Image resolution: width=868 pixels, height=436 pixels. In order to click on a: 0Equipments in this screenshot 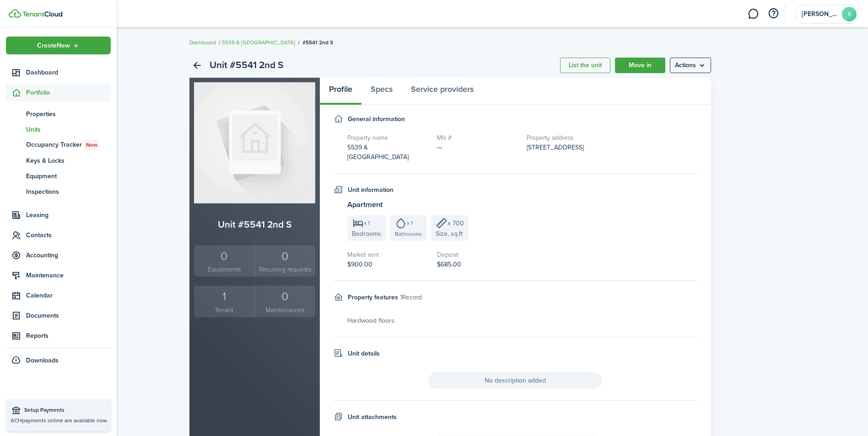, I will do `click(224, 261)`.